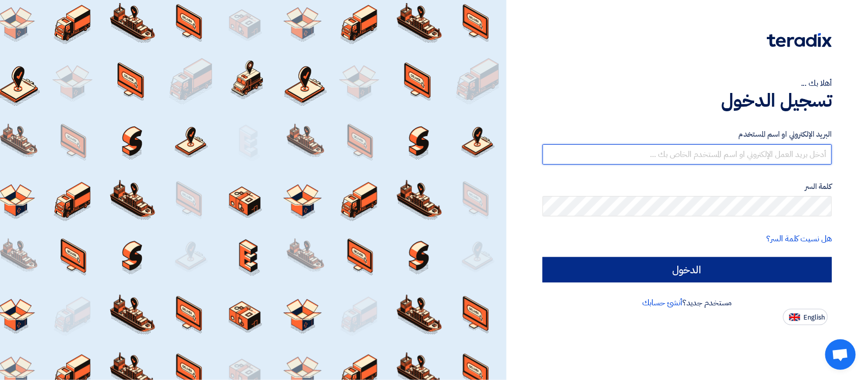 The image size is (868, 380). Describe the element at coordinates (800, 239) in the screenshot. I see `a: هل نسيت كلمة السر؟` at that location.